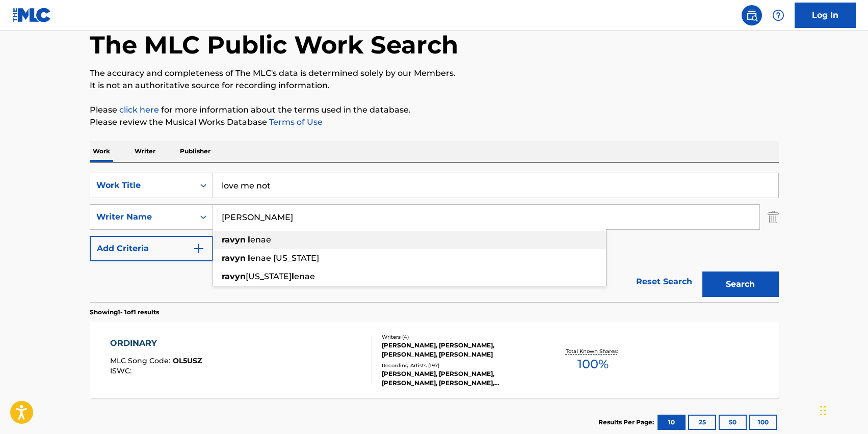 The height and width of the screenshot is (434, 868). I want to click on div: Help, so click(778, 16).